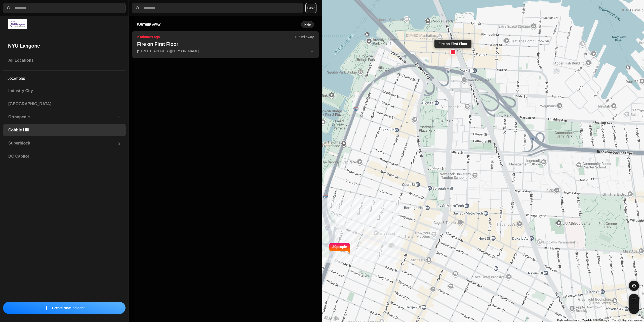 Image resolution: width=644 pixels, height=322 pixels. Describe the element at coordinates (63, 117) in the screenshot. I see `h3: Orthopedic` at that location.